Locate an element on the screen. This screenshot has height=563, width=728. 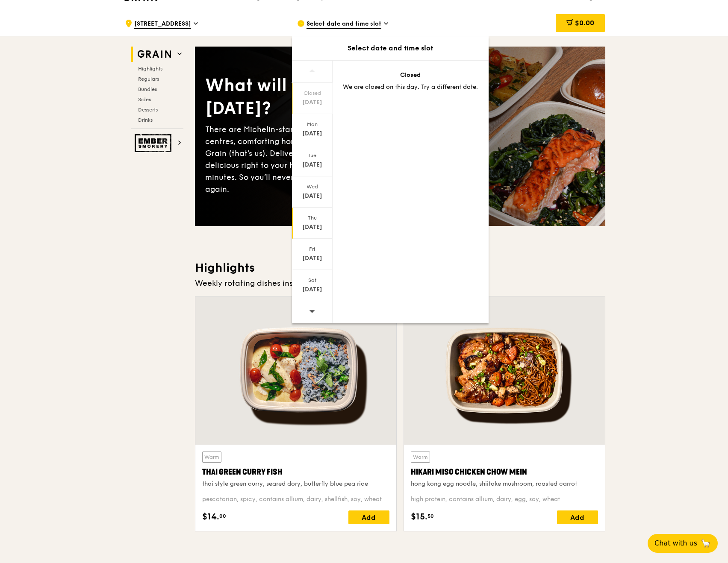
div: Sat is located at coordinates (312, 281).